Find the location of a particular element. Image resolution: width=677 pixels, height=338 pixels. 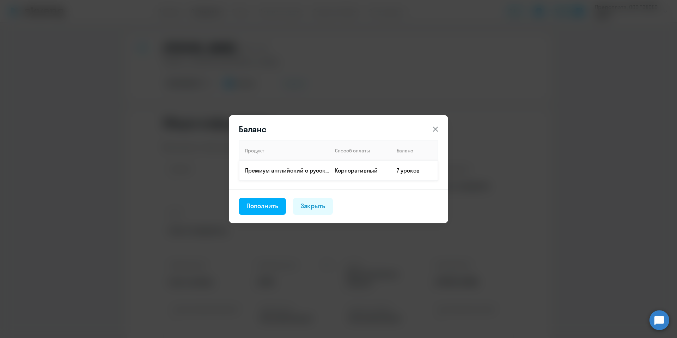

button: Закрыть is located at coordinates (313, 206).